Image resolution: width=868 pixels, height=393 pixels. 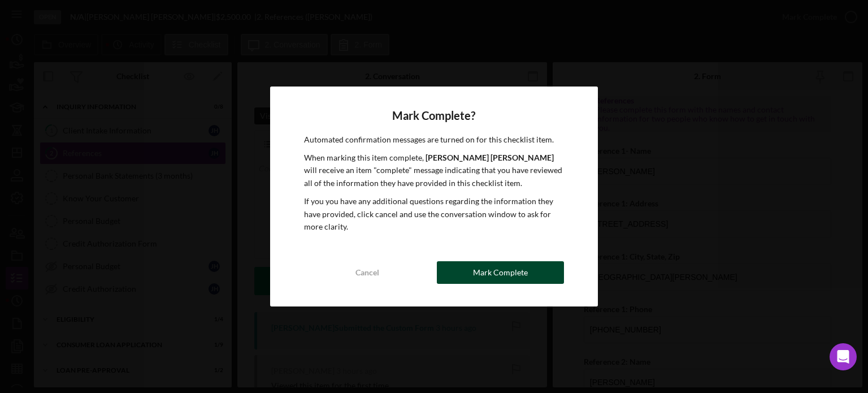 I want to click on button: Mark Complete, so click(x=500, y=273).